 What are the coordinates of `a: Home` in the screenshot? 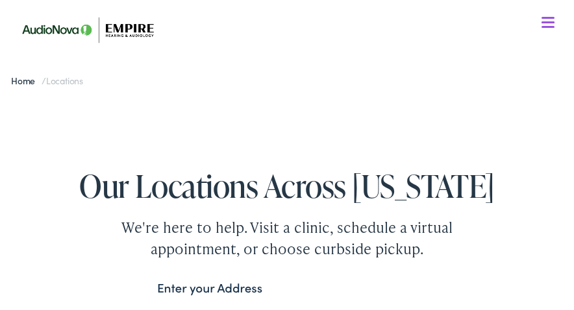 It's located at (26, 81).